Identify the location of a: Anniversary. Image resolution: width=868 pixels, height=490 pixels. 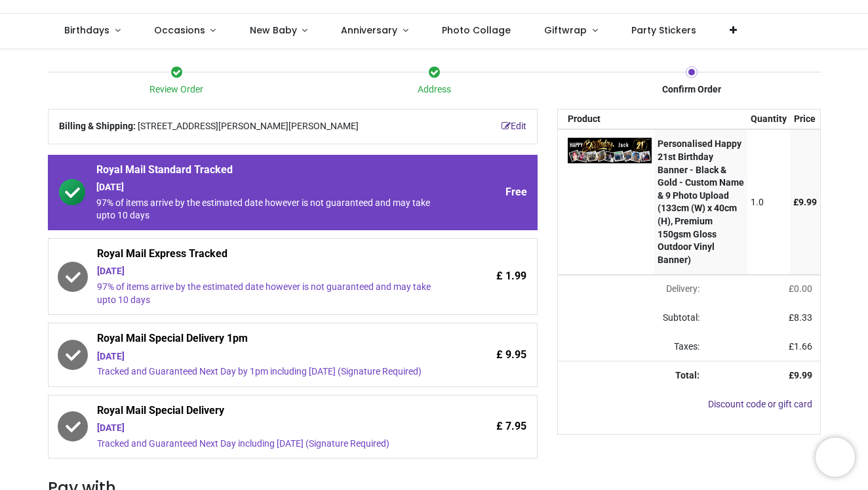
(375, 31).